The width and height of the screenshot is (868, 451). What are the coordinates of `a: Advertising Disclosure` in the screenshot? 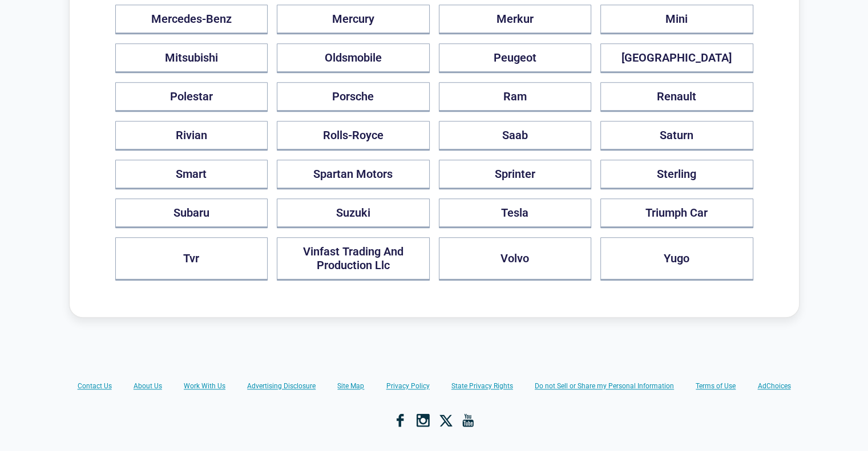 It's located at (282, 386).